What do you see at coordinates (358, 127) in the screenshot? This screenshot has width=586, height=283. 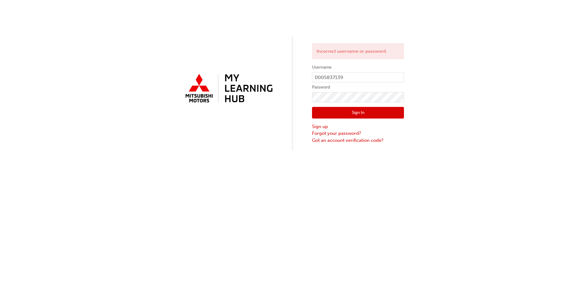 I see `a: Sign up` at bounding box center [358, 127].